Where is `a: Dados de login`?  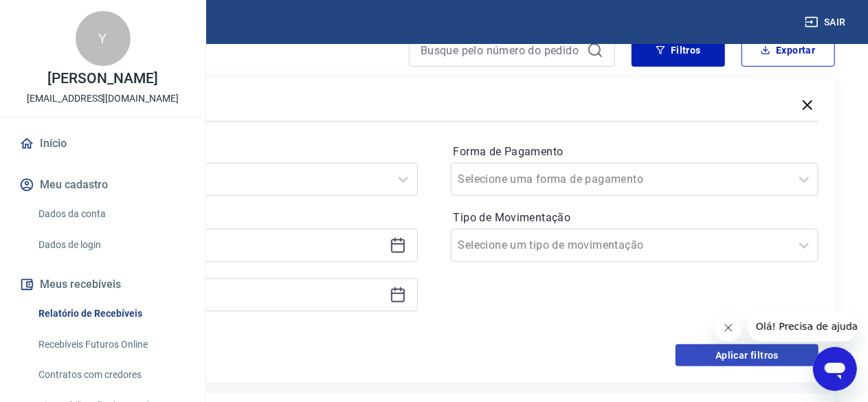 a: Dados de login is located at coordinates (111, 245).